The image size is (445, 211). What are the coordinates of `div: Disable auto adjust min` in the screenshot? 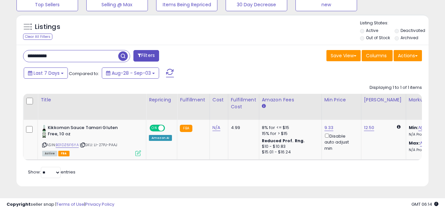 It's located at (340, 142).